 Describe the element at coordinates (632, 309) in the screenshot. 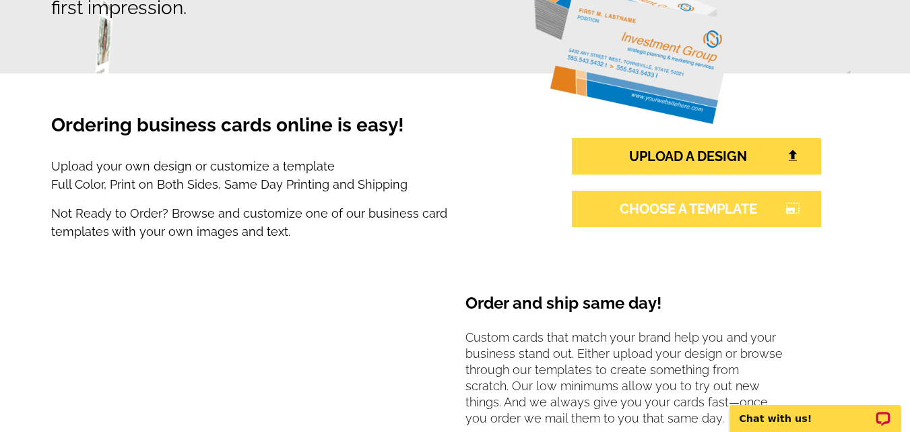

I see `h4: Order and ship same day!` at that location.